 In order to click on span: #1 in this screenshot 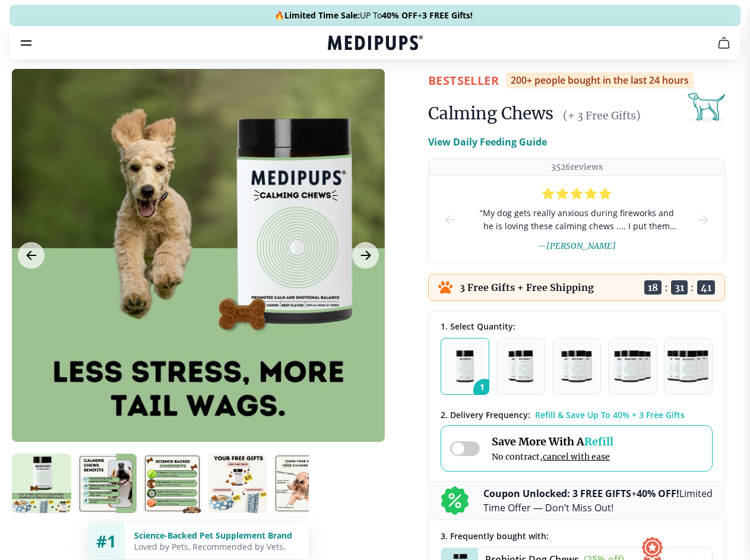, I will do `click(106, 541)`.